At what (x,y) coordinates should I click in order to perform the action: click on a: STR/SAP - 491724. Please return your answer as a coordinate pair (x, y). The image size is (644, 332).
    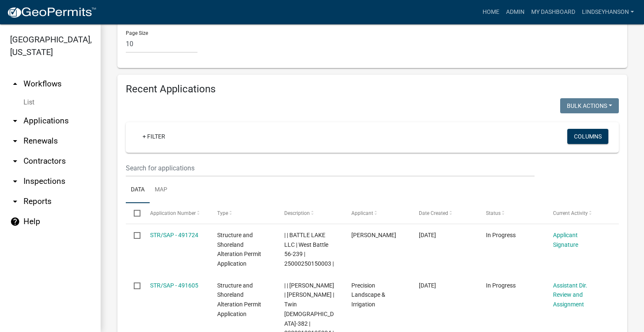
    Looking at the image, I should click on (174, 235).